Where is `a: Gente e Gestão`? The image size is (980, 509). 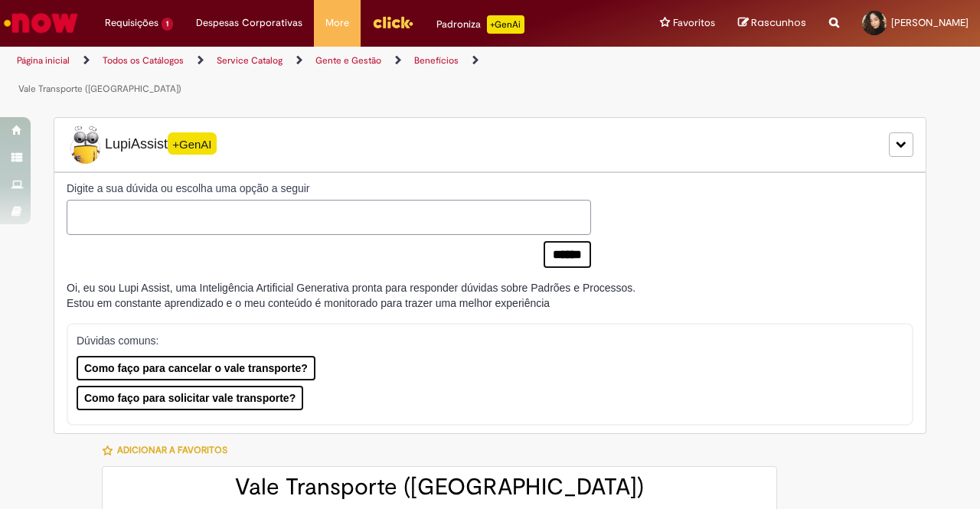
a: Gente e Gestão is located at coordinates (348, 60).